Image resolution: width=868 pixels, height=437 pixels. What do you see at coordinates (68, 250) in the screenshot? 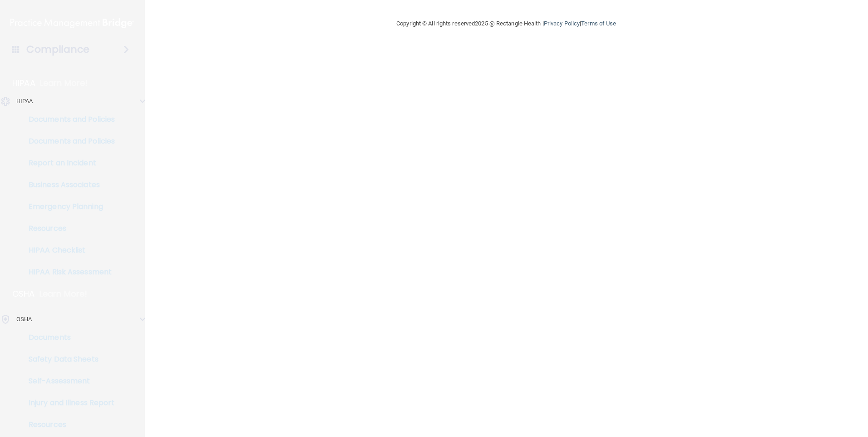
I see `p: HIPAA Checklist` at bounding box center [68, 250].